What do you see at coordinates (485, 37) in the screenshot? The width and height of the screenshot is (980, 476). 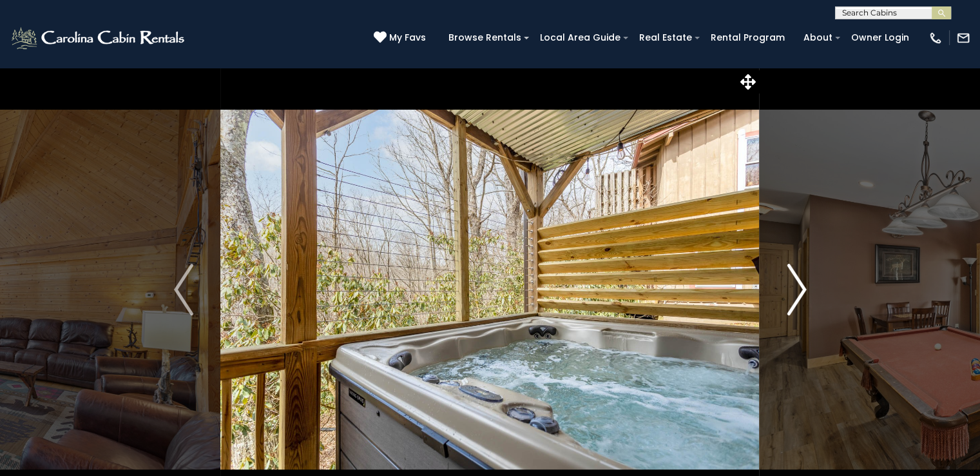 I see `a: Browse Rentals` at bounding box center [485, 37].